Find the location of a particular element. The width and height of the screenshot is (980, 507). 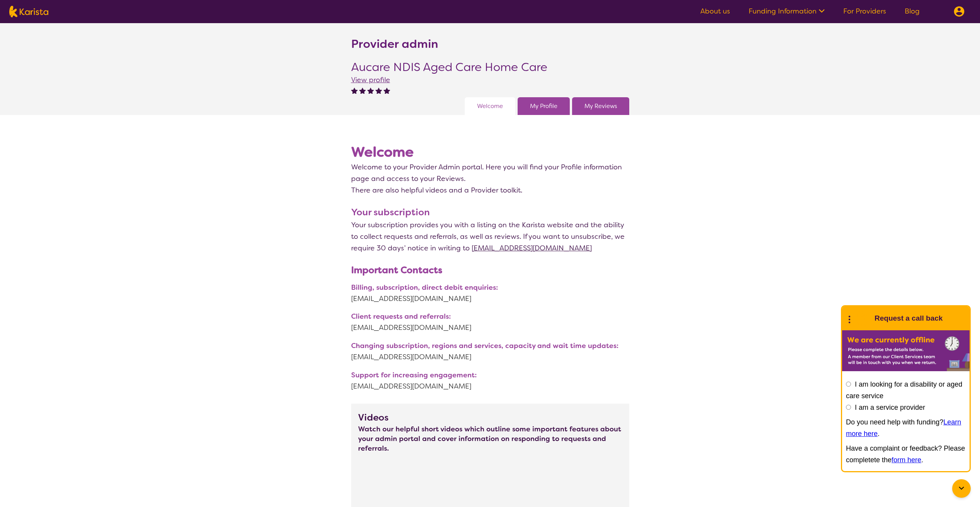

p: Changing subscription, regions and services, capacity and wait time updates: is located at coordinates (490, 346).